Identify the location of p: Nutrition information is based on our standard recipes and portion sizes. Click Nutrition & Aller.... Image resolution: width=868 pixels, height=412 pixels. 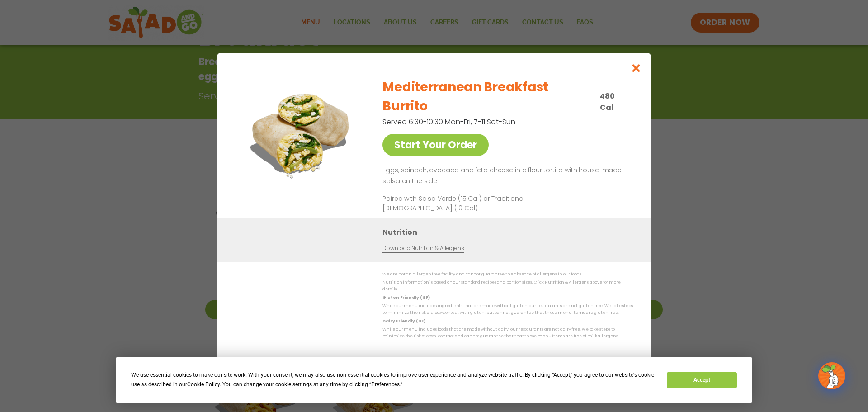
(507, 286).